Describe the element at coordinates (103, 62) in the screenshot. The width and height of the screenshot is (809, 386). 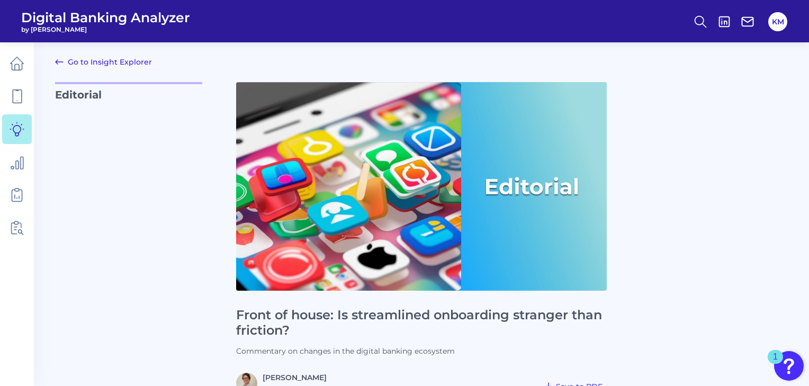
I see `a: Go to Insight Explorer` at that location.